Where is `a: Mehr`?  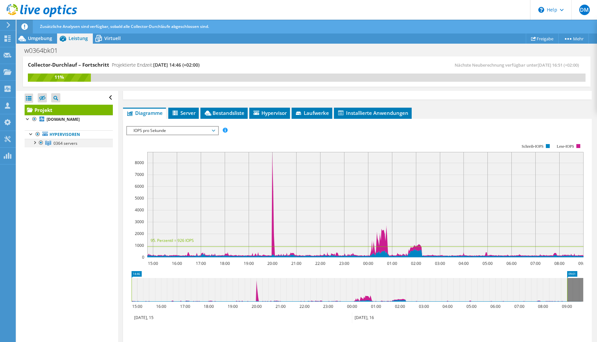
a: Mehr is located at coordinates (573, 38).